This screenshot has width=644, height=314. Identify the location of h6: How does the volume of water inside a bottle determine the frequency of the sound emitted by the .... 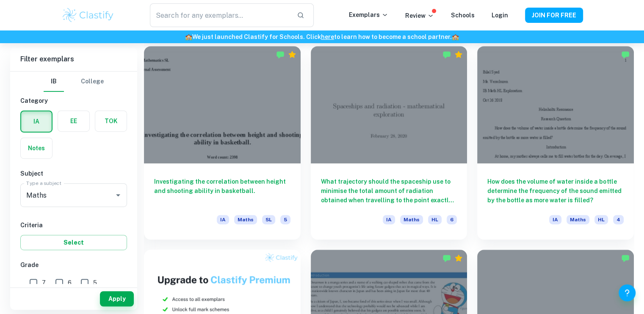
(556, 191).